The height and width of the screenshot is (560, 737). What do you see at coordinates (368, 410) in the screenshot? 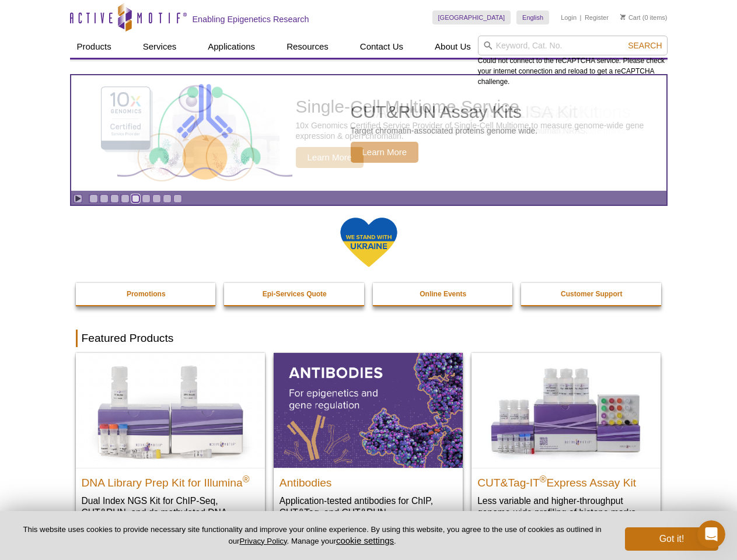
I see `img: All Antibodies` at bounding box center [368, 410].